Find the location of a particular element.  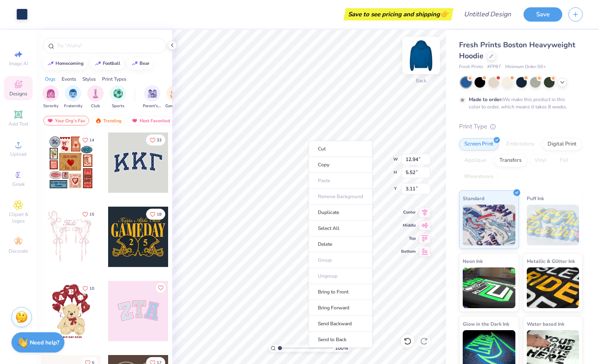

span: Sorority is located at coordinates (51, 106).